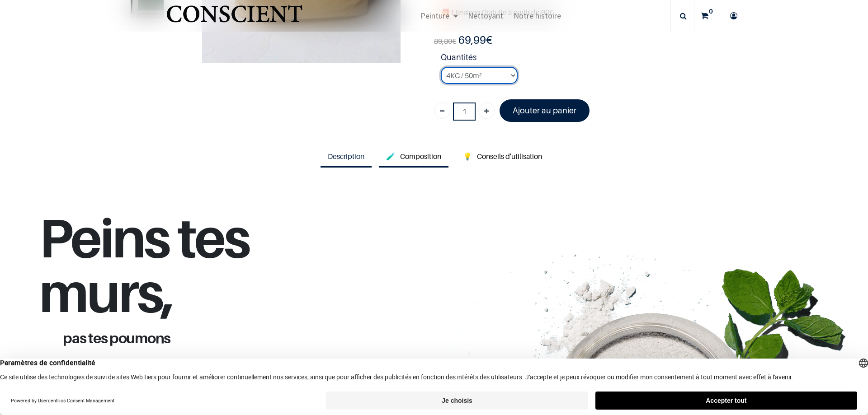  I want to click on a: Ajouter au panier, so click(544, 110).